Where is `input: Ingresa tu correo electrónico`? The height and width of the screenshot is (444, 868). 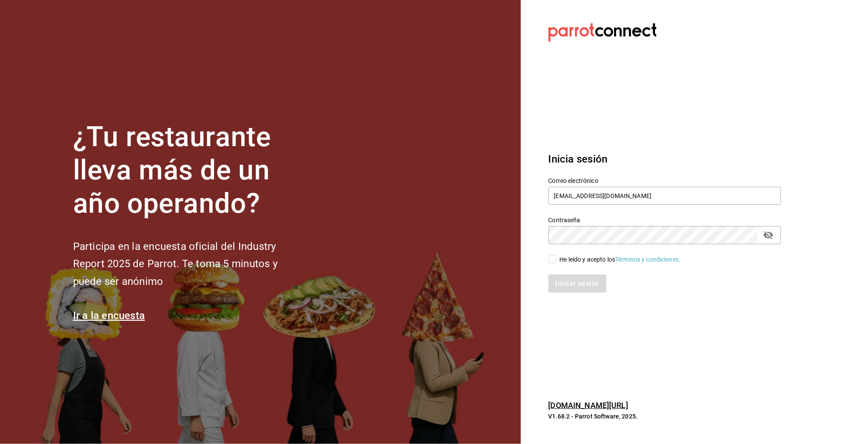
input: Ingresa tu correo electrónico is located at coordinates (665, 196).